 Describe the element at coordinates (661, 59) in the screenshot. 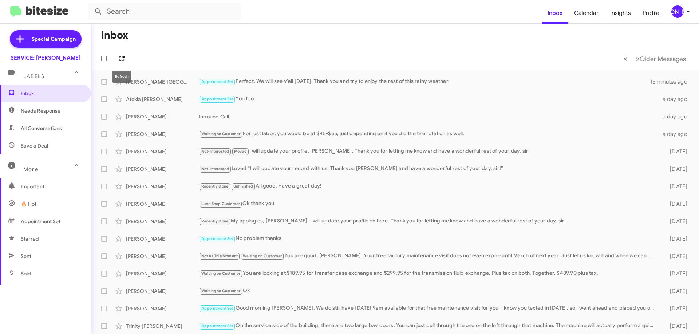

I see `button: Next` at that location.